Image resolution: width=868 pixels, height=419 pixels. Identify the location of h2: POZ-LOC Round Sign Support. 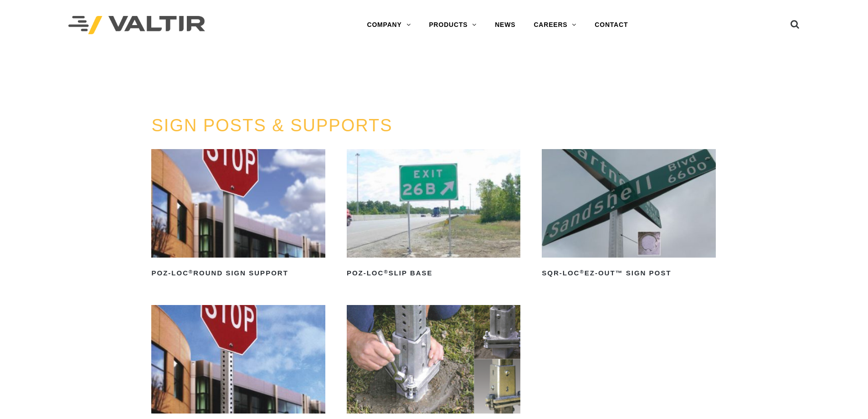
(238, 273).